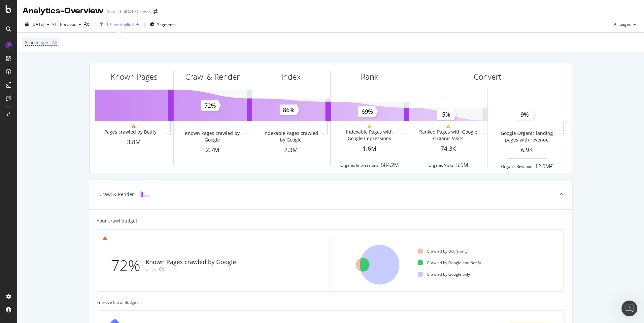 This screenshot has height=323, width=644. I want to click on div: 72%, so click(128, 265).